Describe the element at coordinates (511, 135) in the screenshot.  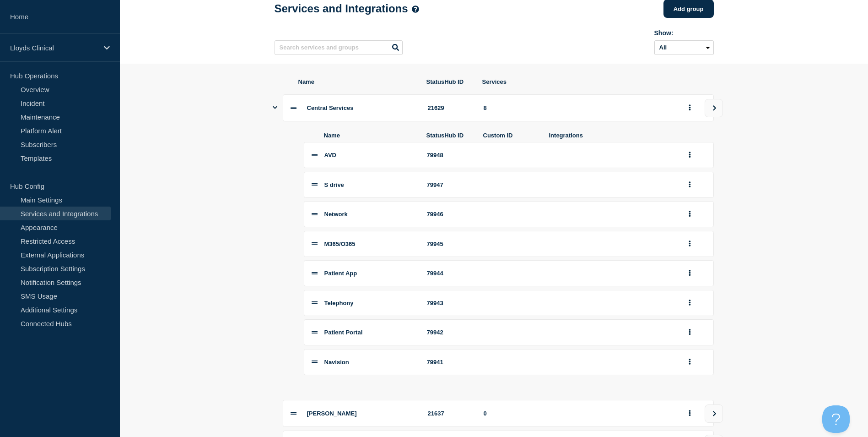
I see `span: Custom ID` at that location.